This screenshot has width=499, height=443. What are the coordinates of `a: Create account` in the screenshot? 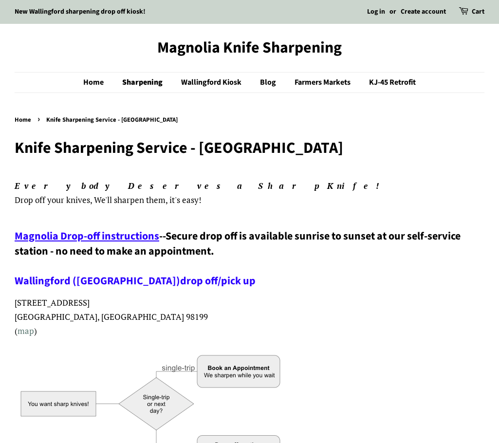 It's located at (423, 12).